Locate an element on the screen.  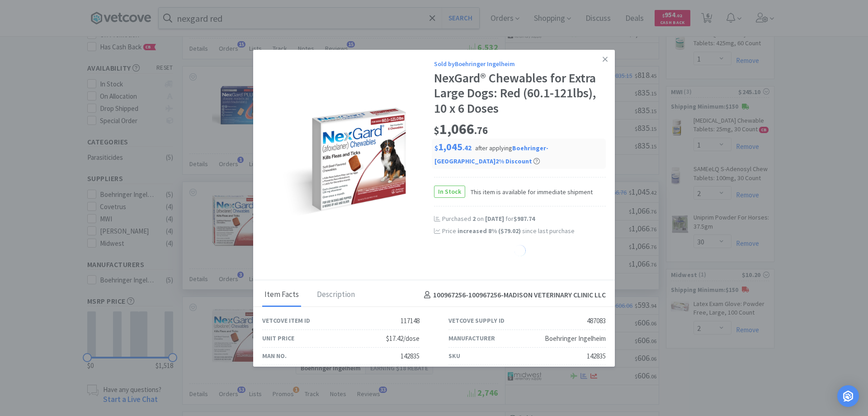
div: SKU is located at coordinates (455, 355).